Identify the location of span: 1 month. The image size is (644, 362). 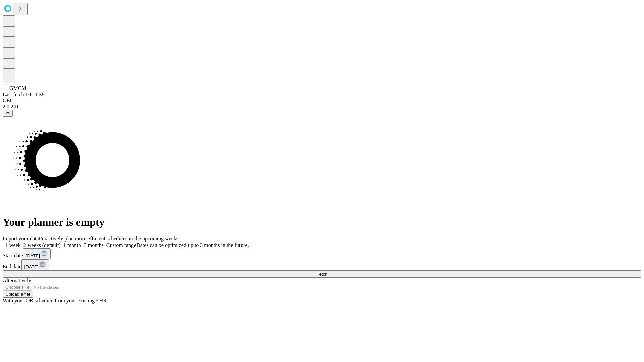
(72, 245).